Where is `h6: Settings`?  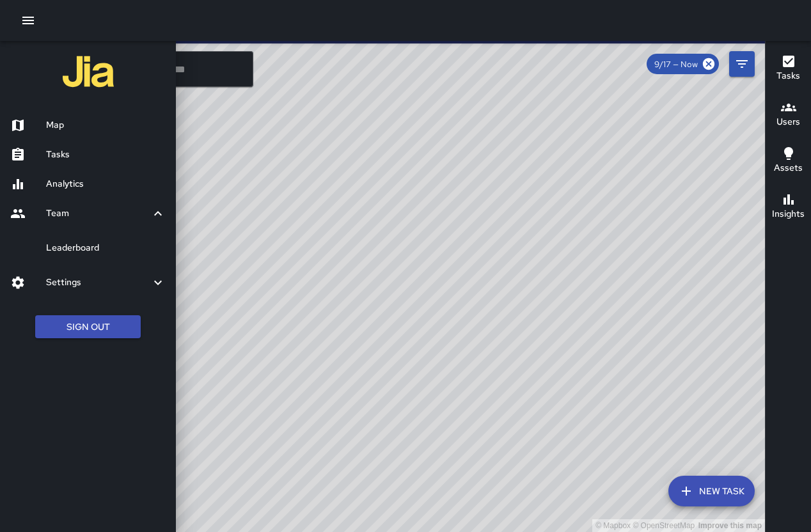 h6: Settings is located at coordinates (98, 282).